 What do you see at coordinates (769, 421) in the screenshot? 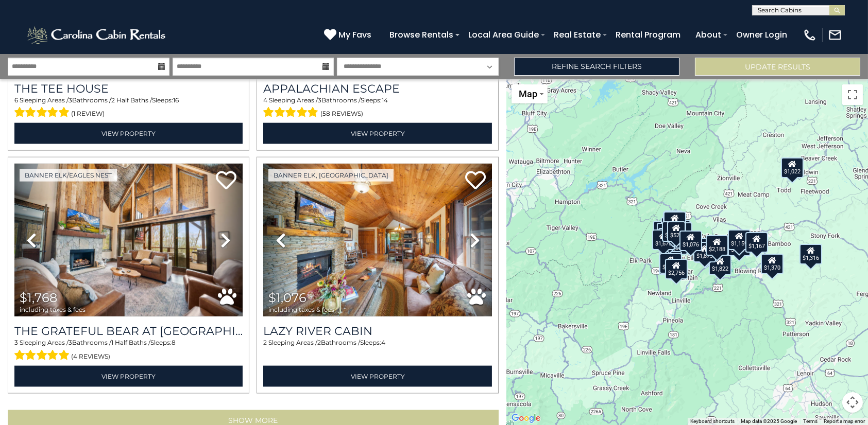
I see `span: Map data ©2025 Google` at bounding box center [769, 421].